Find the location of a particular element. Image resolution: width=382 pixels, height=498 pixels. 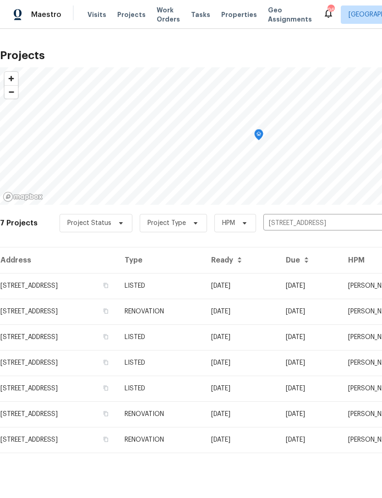

a: Mapbox homepage is located at coordinates (23, 197).